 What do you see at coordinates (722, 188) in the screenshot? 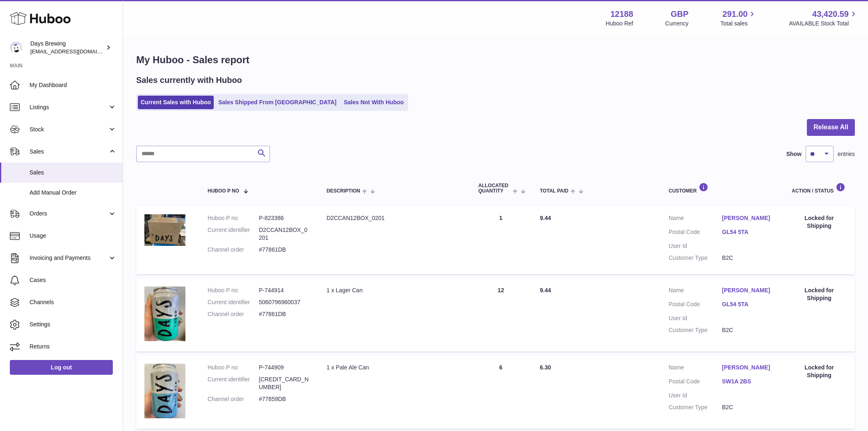
I see `div: Customer` at bounding box center [722, 188].